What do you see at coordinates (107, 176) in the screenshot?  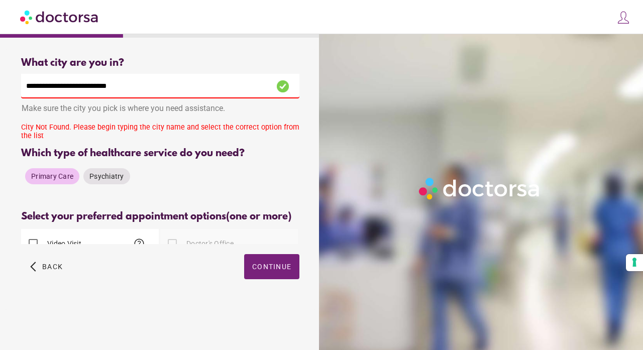 I see `span: Psychiatry` at bounding box center [107, 176].